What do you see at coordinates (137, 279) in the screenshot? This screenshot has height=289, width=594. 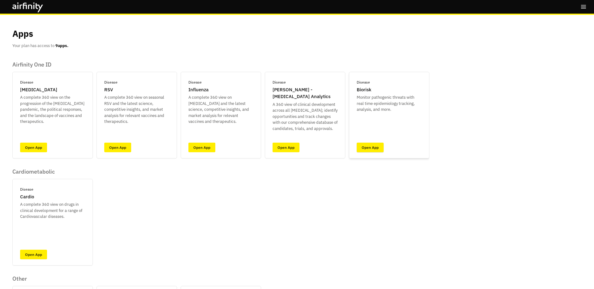 I see `p: Other` at bounding box center [137, 279].